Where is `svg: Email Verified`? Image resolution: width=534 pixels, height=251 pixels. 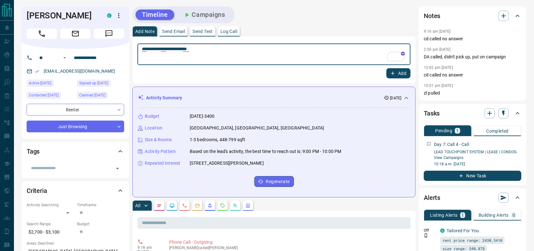 svg: Email Verified is located at coordinates (37, 71).